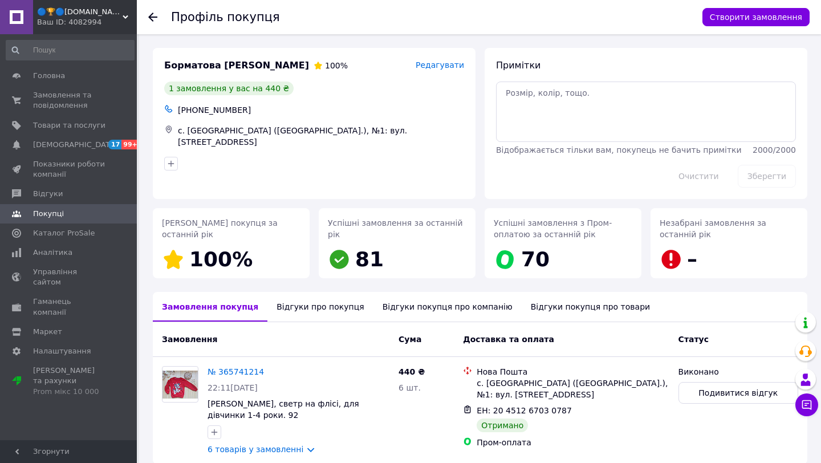  What do you see at coordinates (756, 17) in the screenshot?
I see `button: Створити замовлення` at bounding box center [756, 17].